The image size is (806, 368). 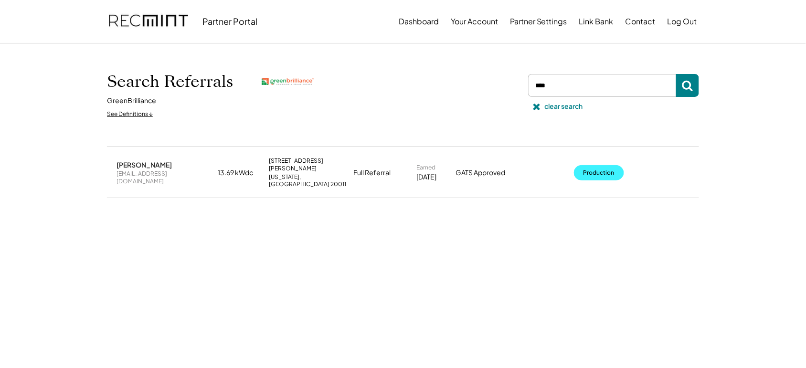 I want to click on button: Production, so click(x=598, y=173).